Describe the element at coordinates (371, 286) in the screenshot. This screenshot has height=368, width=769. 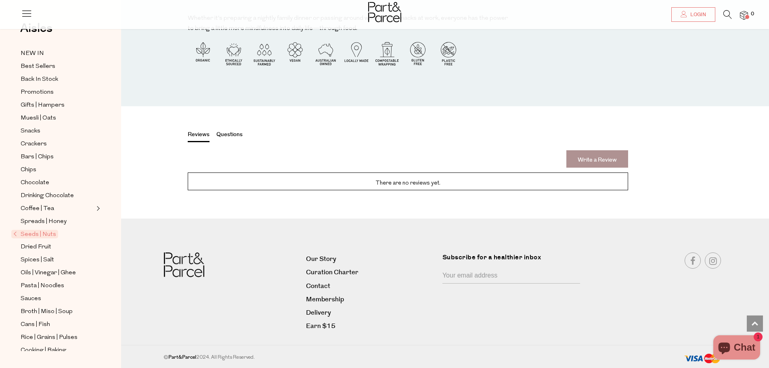
I see `a: Contact` at that location.